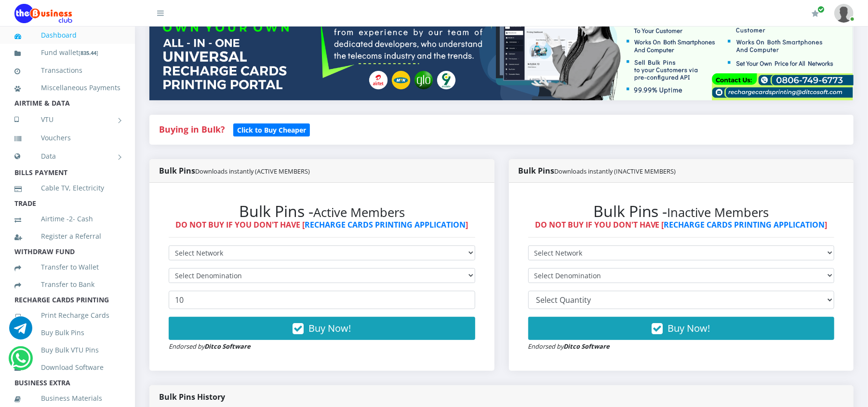 This screenshot has width=868, height=407. I want to click on img: Logo, so click(43, 14).